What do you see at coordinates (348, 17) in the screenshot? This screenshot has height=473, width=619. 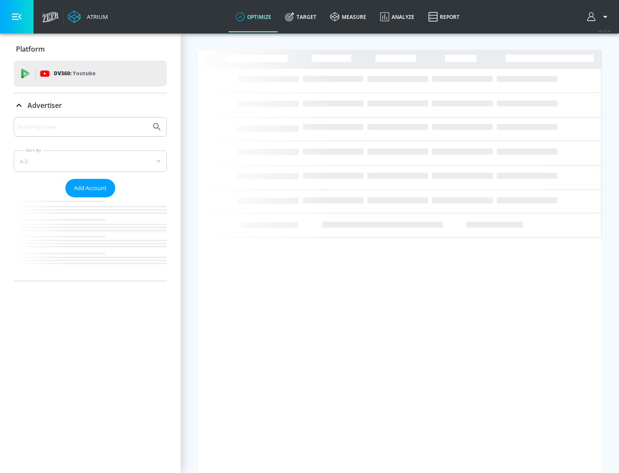 I see `a: measure` at bounding box center [348, 17].